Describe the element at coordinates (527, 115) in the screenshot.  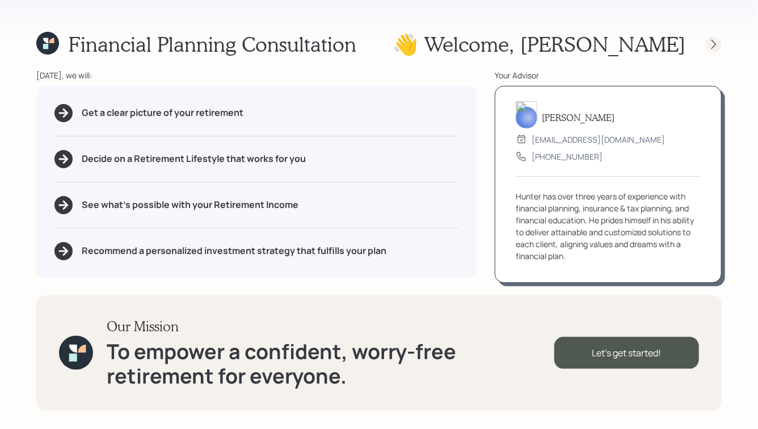
I see `img: hunter_neumayer.jpg` at that location.